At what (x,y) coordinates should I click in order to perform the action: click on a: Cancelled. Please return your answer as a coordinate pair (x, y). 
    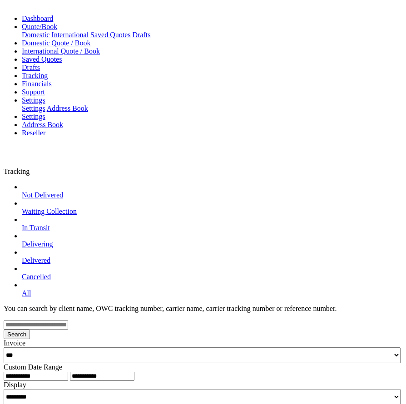
    Looking at the image, I should click on (36, 276).